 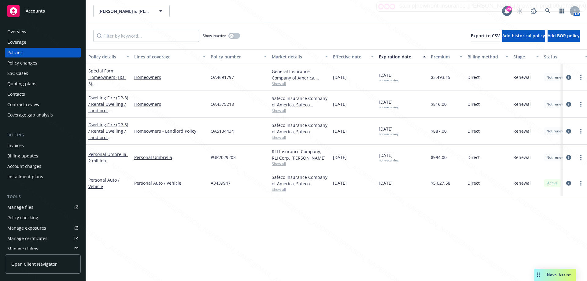 What do you see at coordinates (16, 146) in the screenshot?
I see `div: Invoices` at bounding box center [16, 146].